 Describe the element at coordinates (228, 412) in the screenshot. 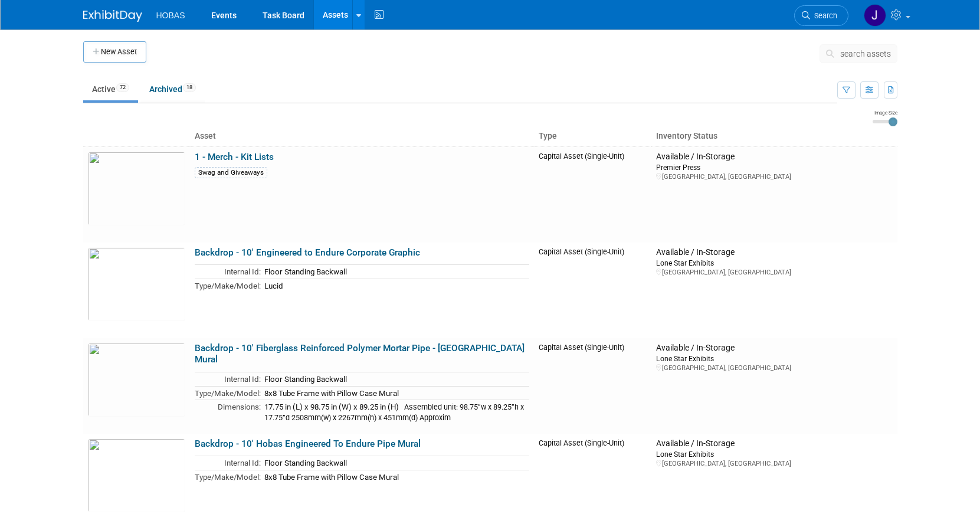

I see `td: Dimensions:` at that location.